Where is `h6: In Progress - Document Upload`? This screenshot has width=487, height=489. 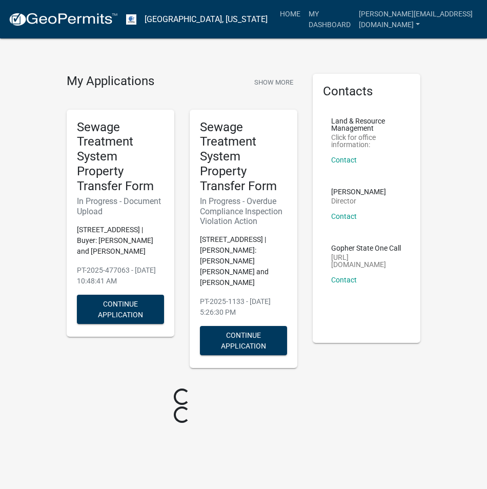 h6: In Progress - Document Upload is located at coordinates (120, 206).